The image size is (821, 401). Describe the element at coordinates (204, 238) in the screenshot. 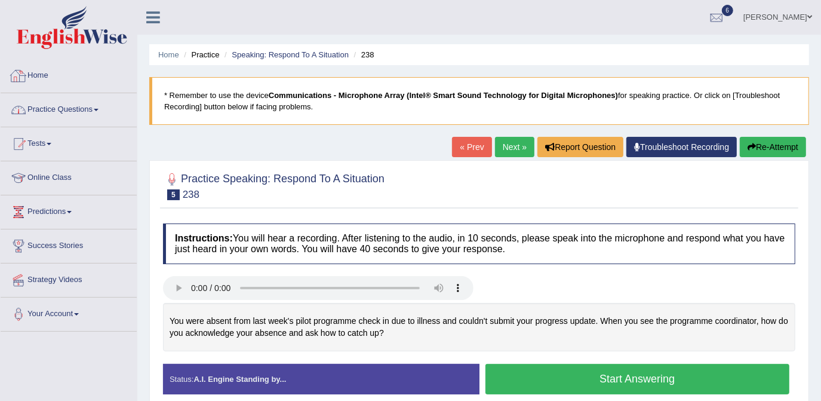

I see `b: Instructions:` at that location.